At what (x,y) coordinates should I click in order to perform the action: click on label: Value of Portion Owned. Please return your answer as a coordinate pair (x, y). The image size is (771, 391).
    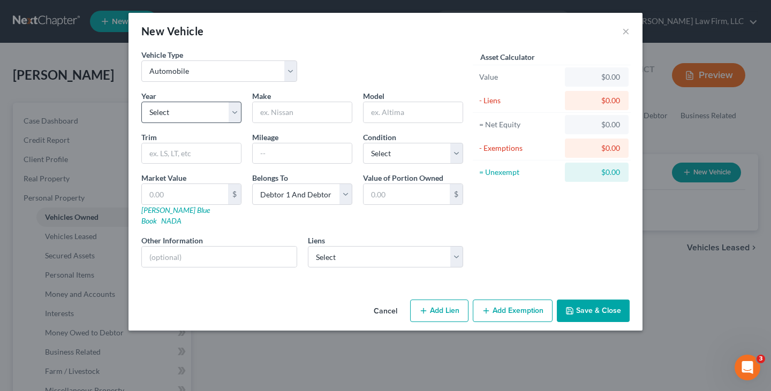
    Looking at the image, I should click on (403, 178).